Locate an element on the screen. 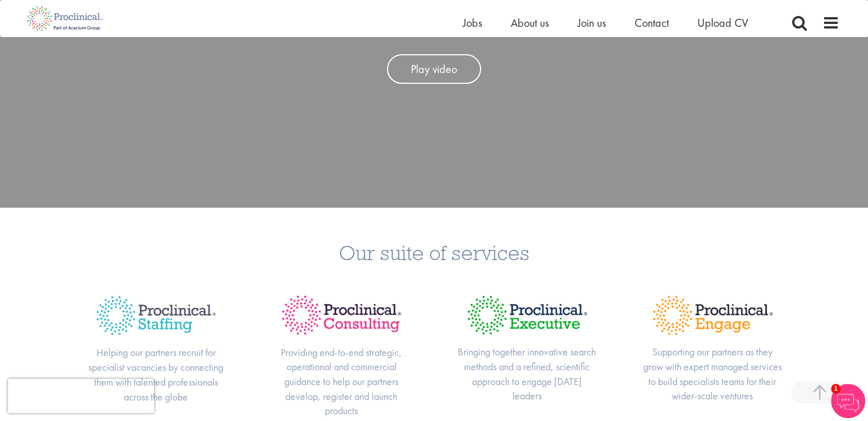  p: Providing end-to-end strategic, operational and commercial guidance to help our partners develop,... is located at coordinates (342, 382).